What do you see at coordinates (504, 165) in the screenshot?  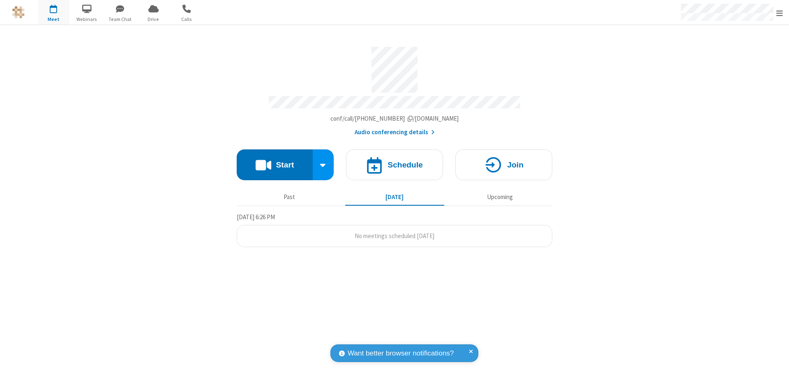 I see `button: Join` at bounding box center [504, 165].